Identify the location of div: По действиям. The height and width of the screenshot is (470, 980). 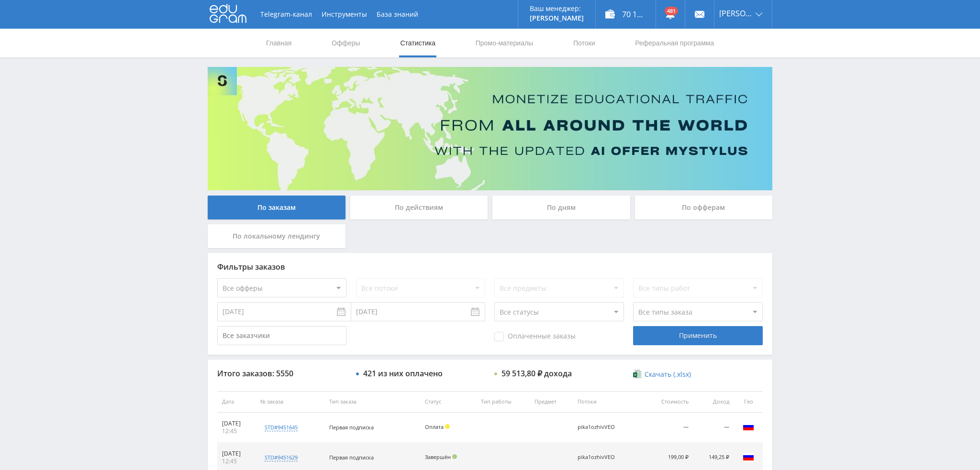
(420, 208).